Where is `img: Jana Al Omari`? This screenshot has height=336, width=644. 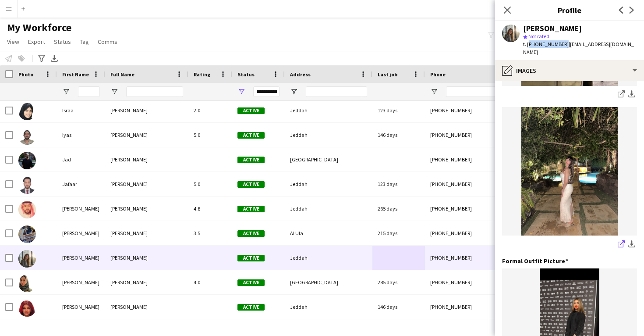
img: Jana Al Omari is located at coordinates (27, 308).